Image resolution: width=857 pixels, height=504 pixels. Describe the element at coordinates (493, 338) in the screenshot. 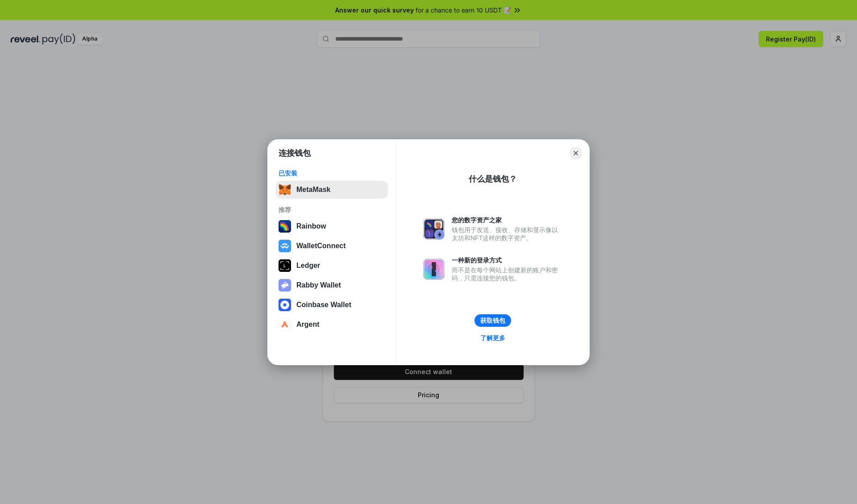

I see `div: 了解更多` at that location.